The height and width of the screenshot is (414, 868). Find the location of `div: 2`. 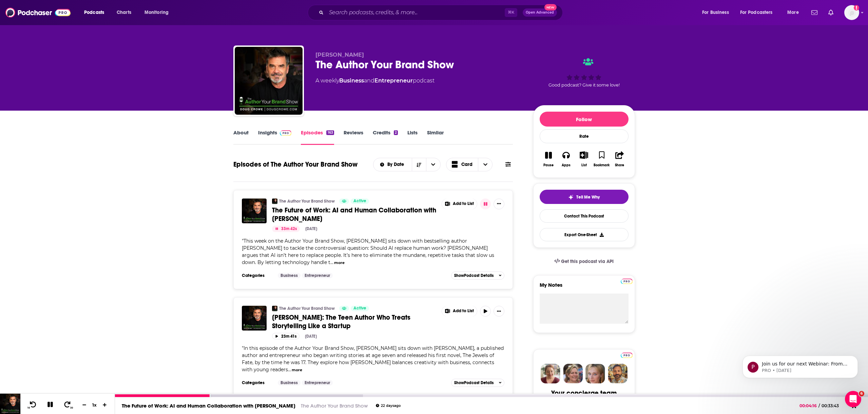

div: 2 is located at coordinates (396, 133).